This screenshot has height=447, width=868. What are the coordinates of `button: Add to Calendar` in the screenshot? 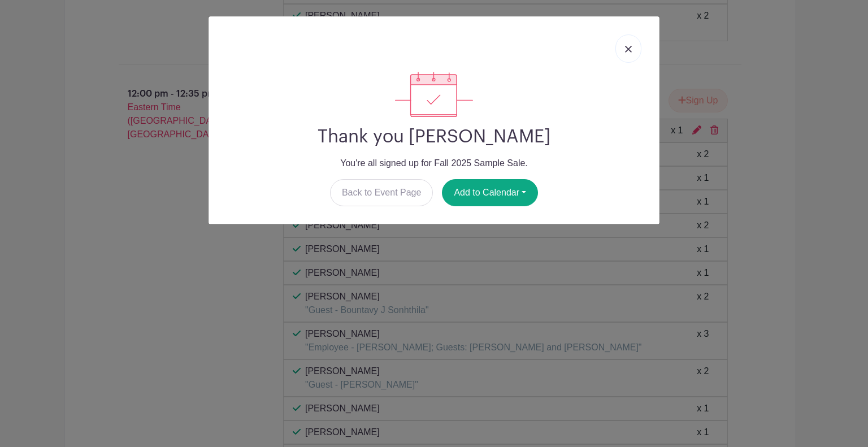 It's located at (490, 193).